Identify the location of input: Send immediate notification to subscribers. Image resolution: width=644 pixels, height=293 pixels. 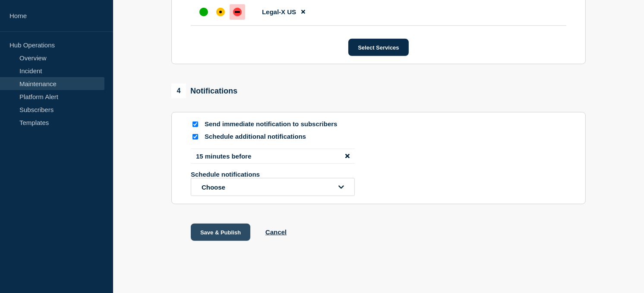
(195, 124).